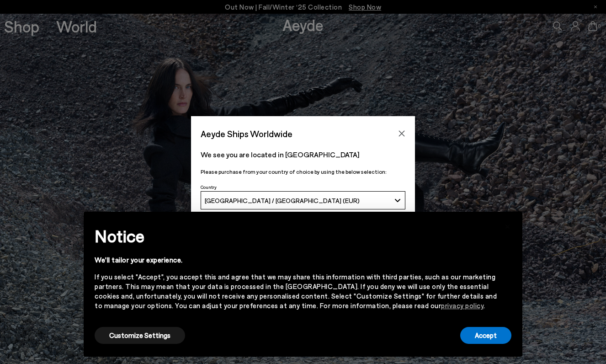 The width and height of the screenshot is (606, 364). I want to click on div: If you select "Accept", you accept this and agree that we may share this information with third p..., so click(296, 291).